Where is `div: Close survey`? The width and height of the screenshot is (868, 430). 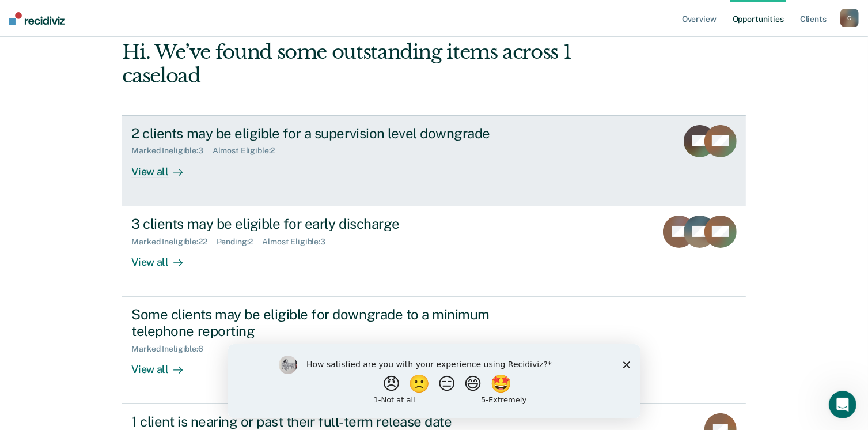
div: Close survey is located at coordinates (399, 21).